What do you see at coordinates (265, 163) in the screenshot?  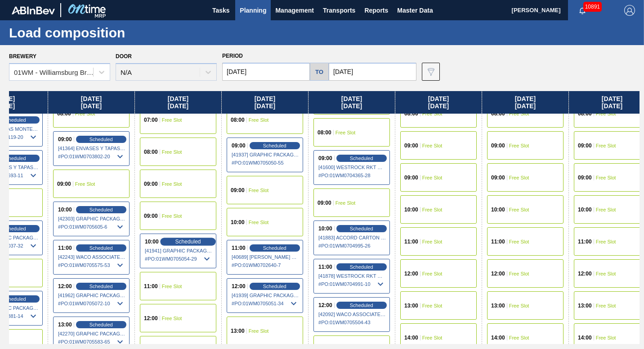 I see `span: # PO : 01WM0705050-55` at bounding box center [265, 163].